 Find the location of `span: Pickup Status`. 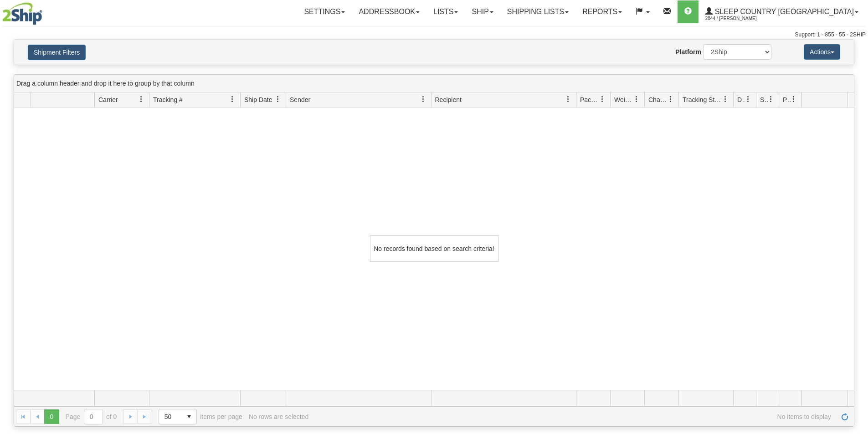

span: Pickup Status is located at coordinates (786, 100).